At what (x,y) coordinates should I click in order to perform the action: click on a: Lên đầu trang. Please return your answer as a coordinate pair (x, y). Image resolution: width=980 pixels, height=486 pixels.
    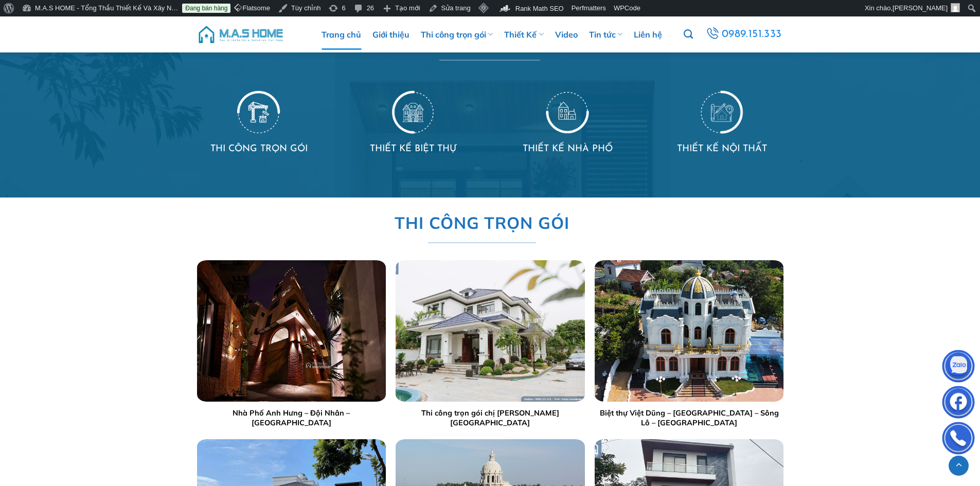
    Looking at the image, I should click on (959, 465).